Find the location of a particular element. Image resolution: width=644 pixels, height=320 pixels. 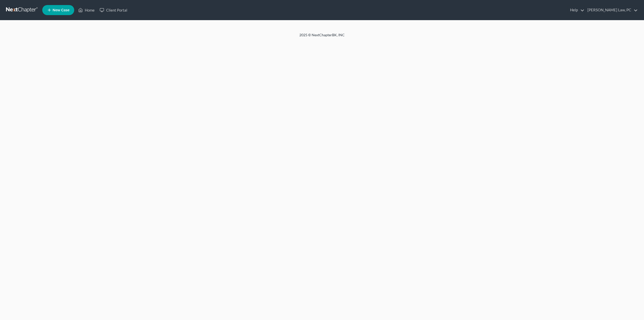

a: Client Portal is located at coordinates (114, 10).